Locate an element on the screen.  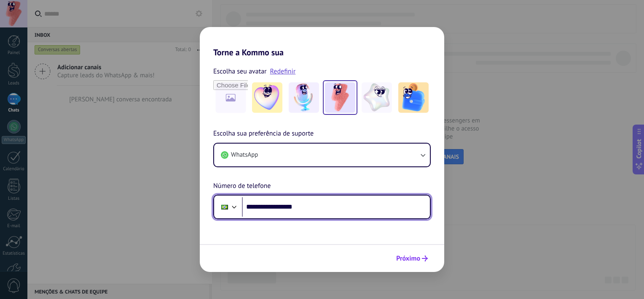
div: Brazil: + 55 is located at coordinates (224, 207).